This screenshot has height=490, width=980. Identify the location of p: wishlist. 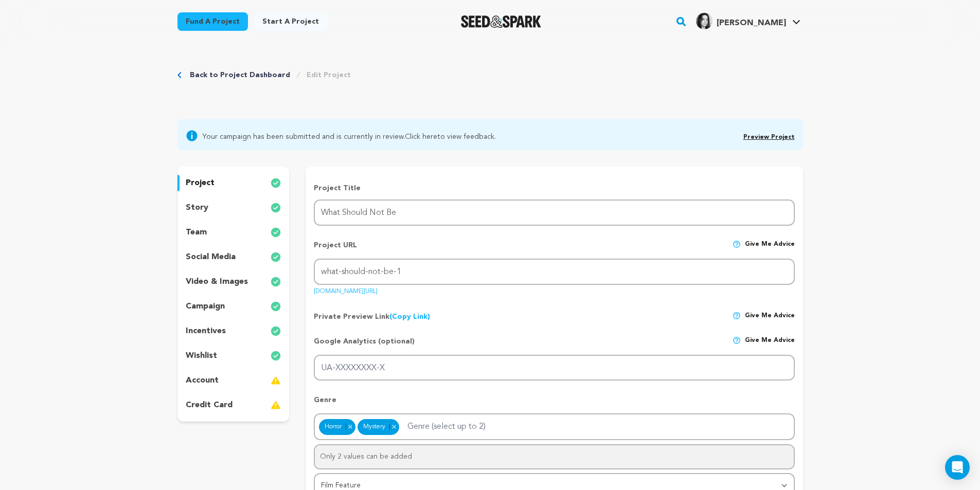
(201, 356).